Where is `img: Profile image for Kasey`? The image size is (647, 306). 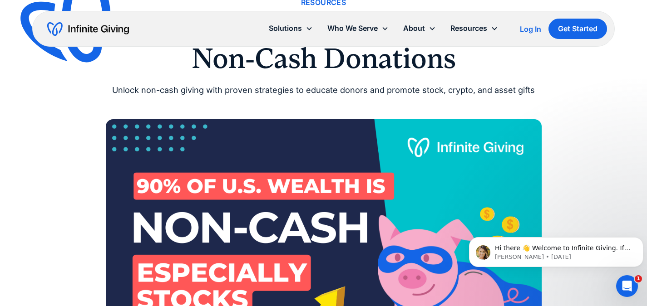 img: Profile image for Kasey is located at coordinates (18, 34).